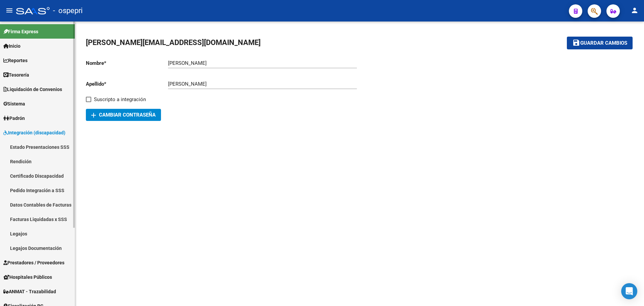 The height and width of the screenshot is (306, 644). Describe the element at coordinates (10, 10) in the screenshot. I see `mat-icon: menu` at that location.